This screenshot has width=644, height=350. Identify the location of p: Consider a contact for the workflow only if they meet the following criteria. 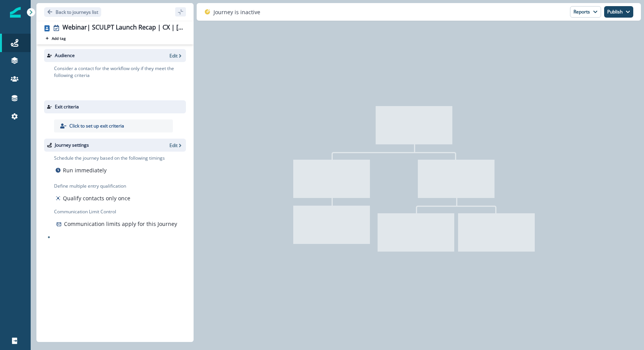
(120, 72).